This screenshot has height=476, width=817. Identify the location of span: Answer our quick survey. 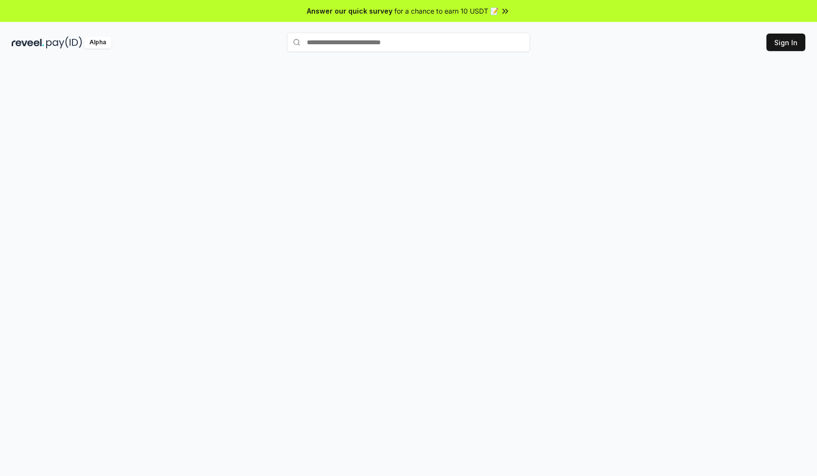
(350, 11).